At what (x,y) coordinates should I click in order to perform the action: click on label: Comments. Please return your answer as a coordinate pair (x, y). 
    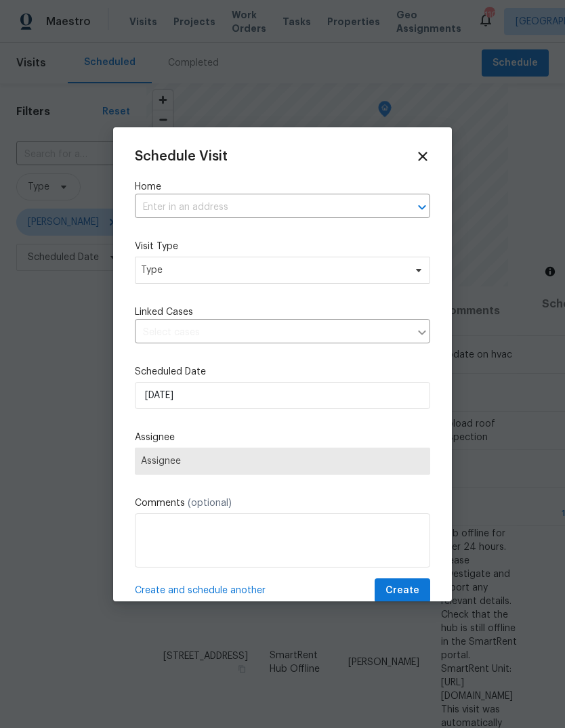
    Looking at the image, I should click on (283, 503).